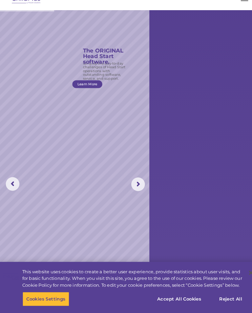 The width and height of the screenshot is (252, 313). I want to click on button: Accept All Cookies, so click(173, 300).